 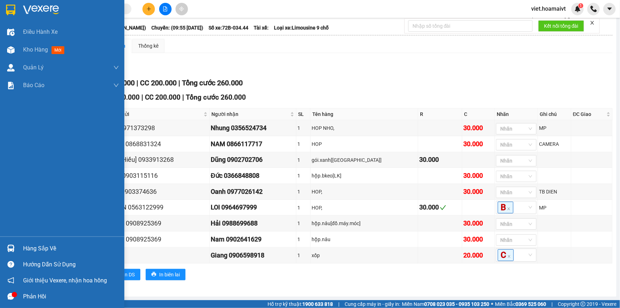 I want to click on button: printerIn biên lai, so click(x=165, y=274).